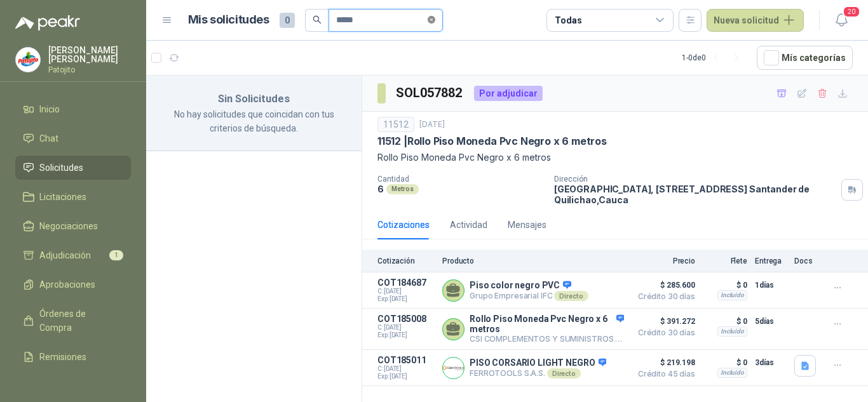 The width and height of the screenshot is (868, 402). Describe the element at coordinates (63, 197) in the screenshot. I see `span: Licitaciones` at that location.